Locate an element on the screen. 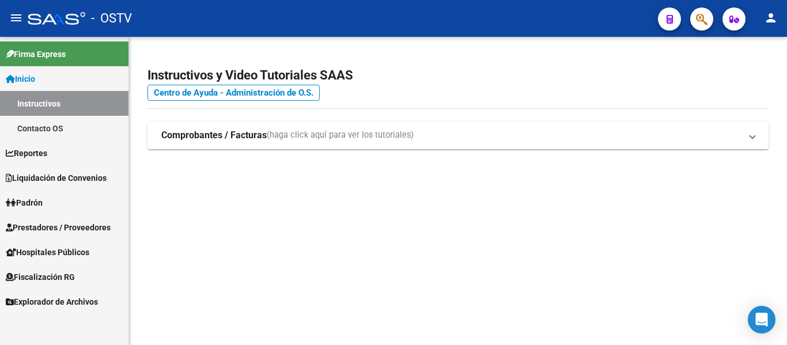 The width and height of the screenshot is (787, 345). span: (haga click aquí para ver los tutoriales) is located at coordinates (340, 135).